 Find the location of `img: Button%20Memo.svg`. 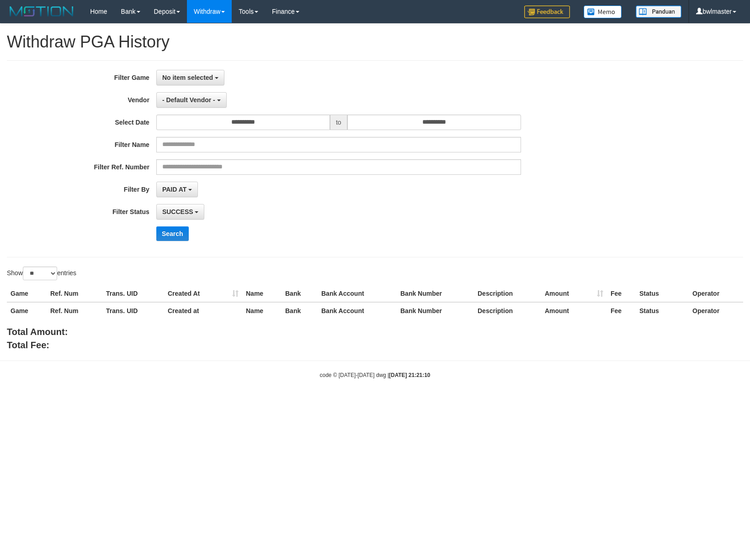

img: Button%20Memo.svg is located at coordinates (603, 12).